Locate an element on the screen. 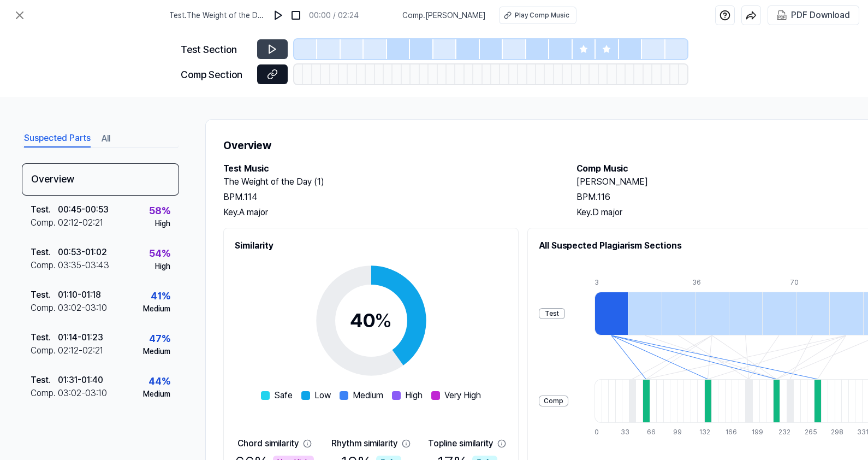 This screenshot has height=460, width=868. div: 58 % is located at coordinates (160, 211).